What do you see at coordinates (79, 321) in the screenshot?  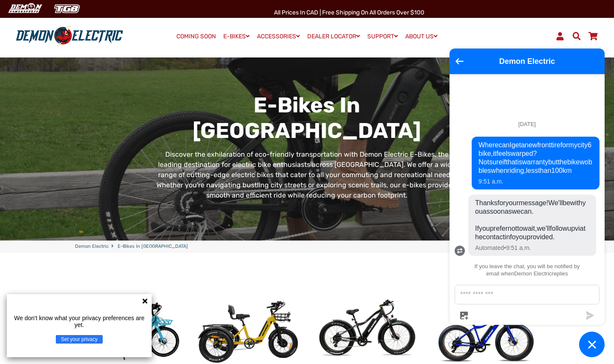 I see `p: We don't know what your privacy preferences are yet.` at bounding box center [79, 321].